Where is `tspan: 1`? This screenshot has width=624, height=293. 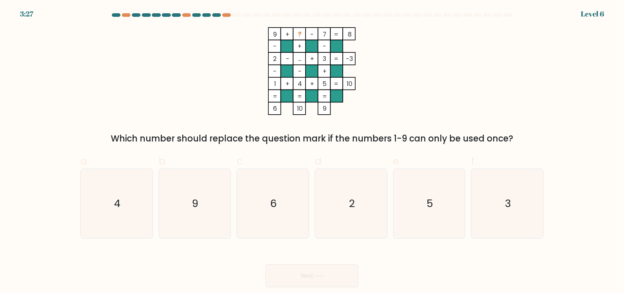
tspan: 1 is located at coordinates (275, 84).